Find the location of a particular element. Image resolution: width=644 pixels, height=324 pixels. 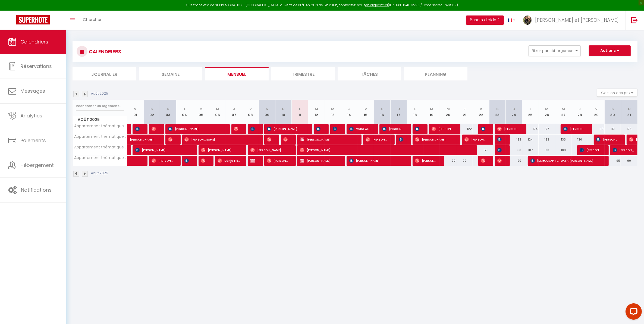

div: 128 is located at coordinates (481, 150).